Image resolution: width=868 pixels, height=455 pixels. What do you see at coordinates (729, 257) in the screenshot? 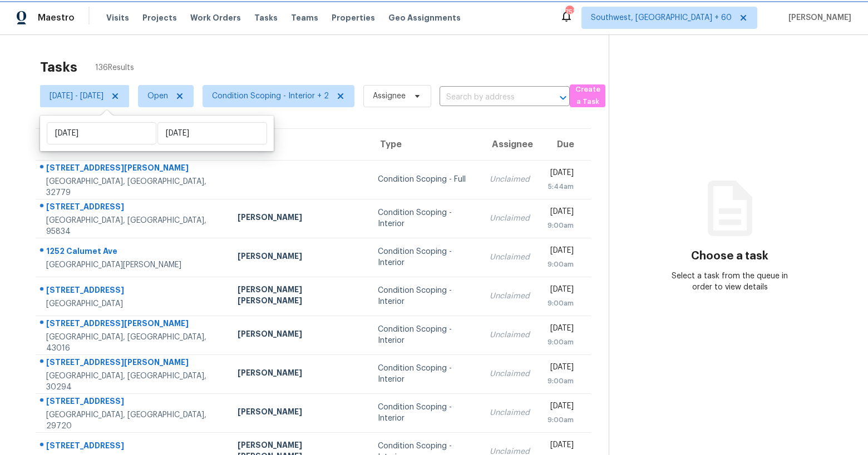
I see `h3: Choose a task` at bounding box center [729, 257].